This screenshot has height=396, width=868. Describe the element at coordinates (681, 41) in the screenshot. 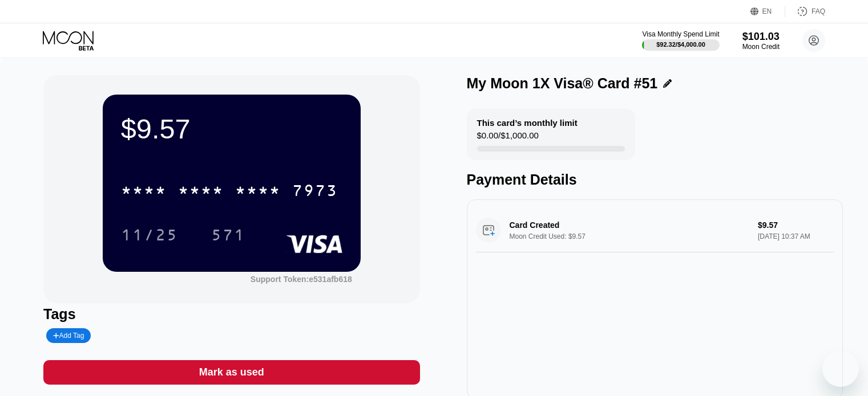

I see `div: Visa Monthly Spend Limit$92.32/$4,000.00` at that location.